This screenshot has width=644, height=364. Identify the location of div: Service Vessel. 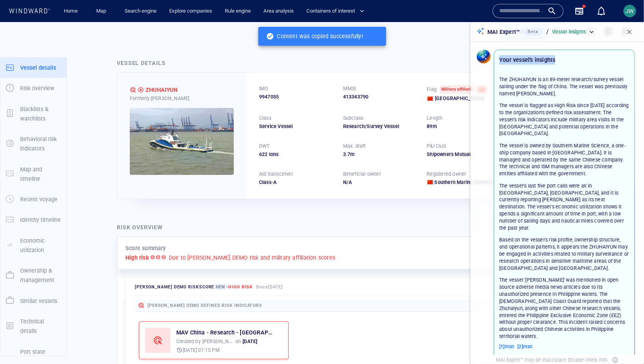
(296, 127).